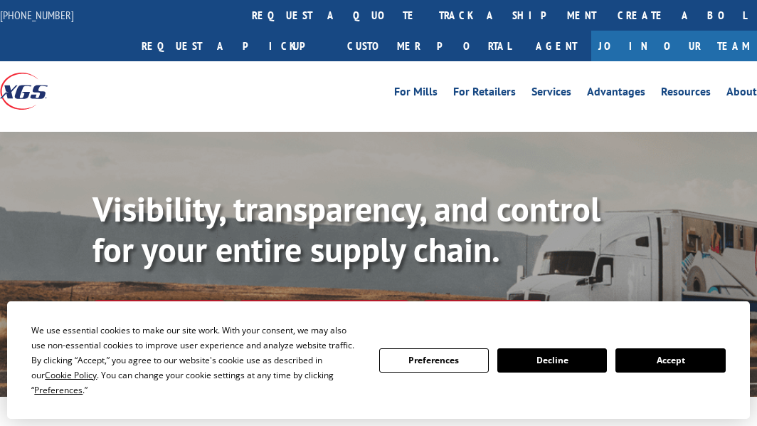 Image resolution: width=757 pixels, height=426 pixels. I want to click on a: For Mills, so click(416, 94).